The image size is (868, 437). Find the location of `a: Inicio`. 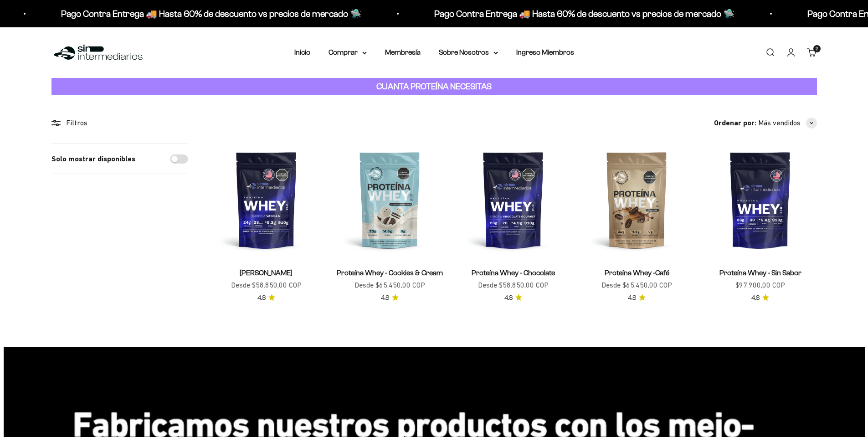

a: Inicio is located at coordinates (302, 52).